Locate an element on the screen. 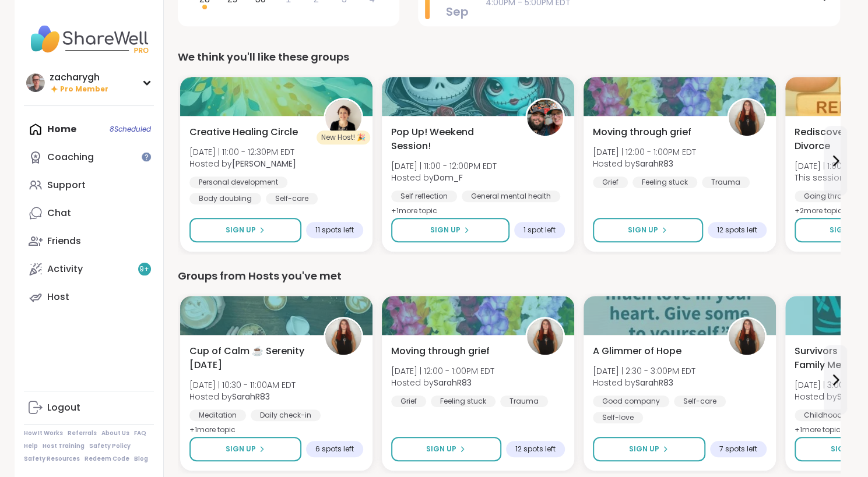 The height and width of the screenshot is (477, 868). div: General mental health is located at coordinates (511, 196).